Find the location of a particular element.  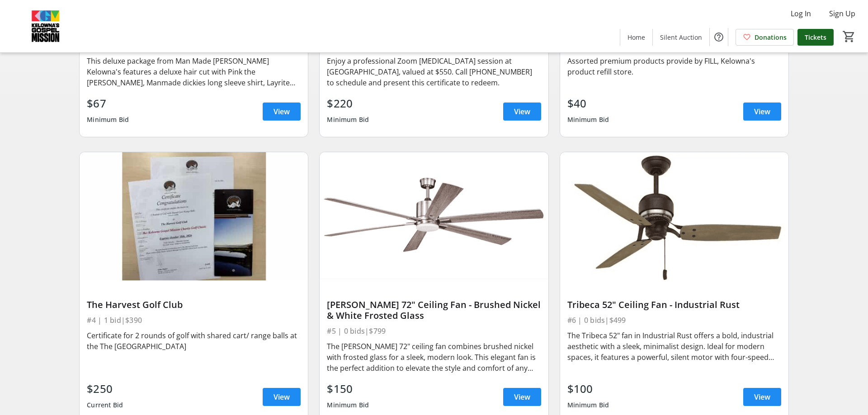

span: Log In is located at coordinates (801, 14).